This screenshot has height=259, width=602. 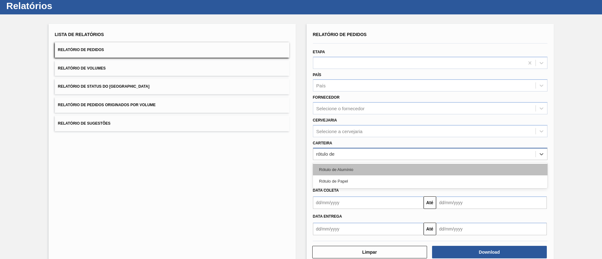 What do you see at coordinates (489, 252) in the screenshot?
I see `button: Download` at bounding box center [489, 252].